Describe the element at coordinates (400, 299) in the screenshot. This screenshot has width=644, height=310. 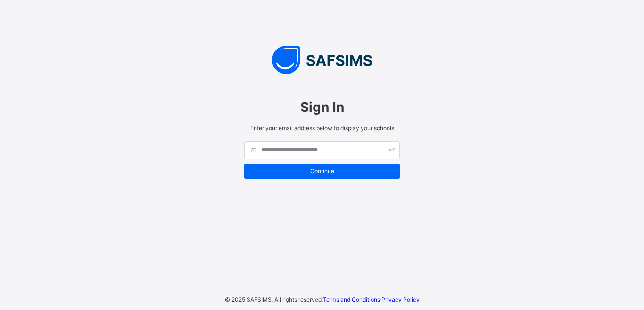
I see `a: Privacy Policy` at that location.